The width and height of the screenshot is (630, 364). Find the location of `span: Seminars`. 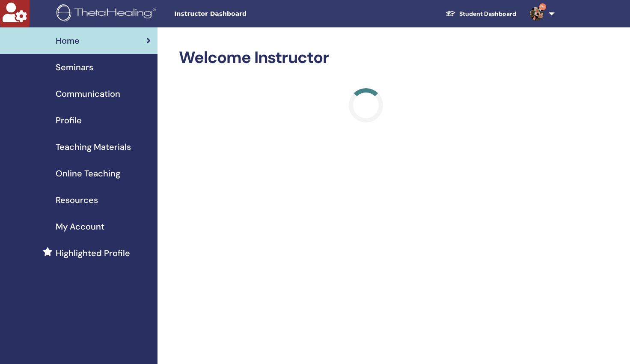

span: Seminars is located at coordinates (75, 68).